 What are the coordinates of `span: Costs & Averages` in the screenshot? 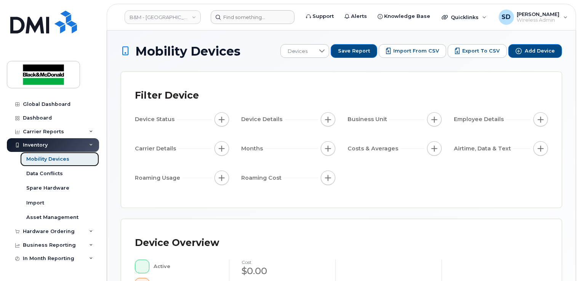 It's located at (374, 149).